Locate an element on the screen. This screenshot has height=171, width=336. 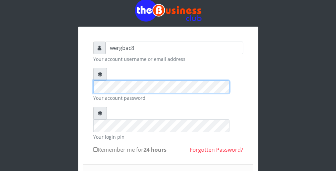
small: Your login pin is located at coordinates (168, 137).